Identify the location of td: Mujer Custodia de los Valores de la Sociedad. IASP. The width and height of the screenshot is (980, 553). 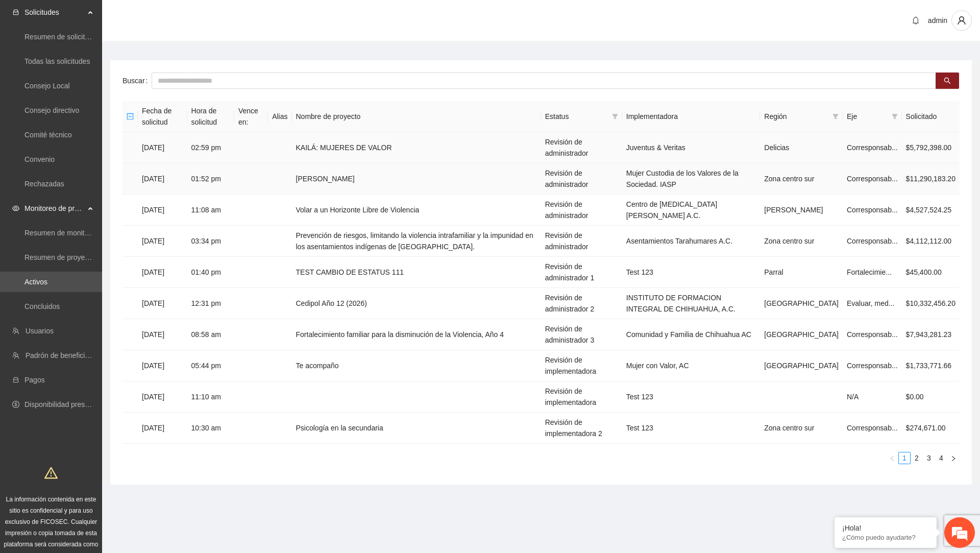
(691, 179).